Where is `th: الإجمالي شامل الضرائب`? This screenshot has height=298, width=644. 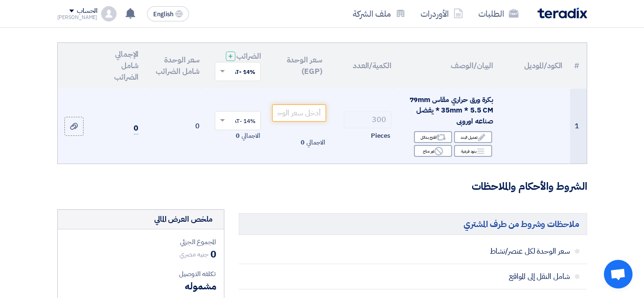 th: الإجمالي شامل الضرائب is located at coordinates (118, 66).